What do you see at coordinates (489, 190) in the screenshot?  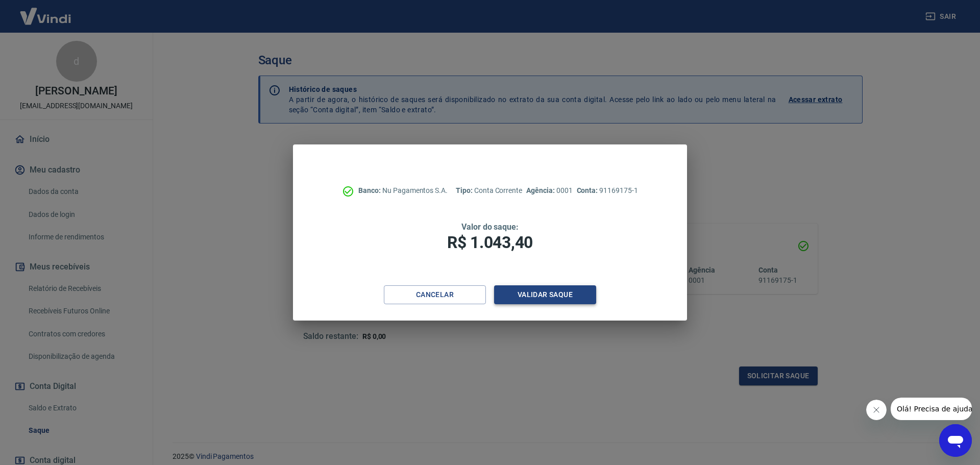 I see `p: Conta Corrente` at bounding box center [489, 190].